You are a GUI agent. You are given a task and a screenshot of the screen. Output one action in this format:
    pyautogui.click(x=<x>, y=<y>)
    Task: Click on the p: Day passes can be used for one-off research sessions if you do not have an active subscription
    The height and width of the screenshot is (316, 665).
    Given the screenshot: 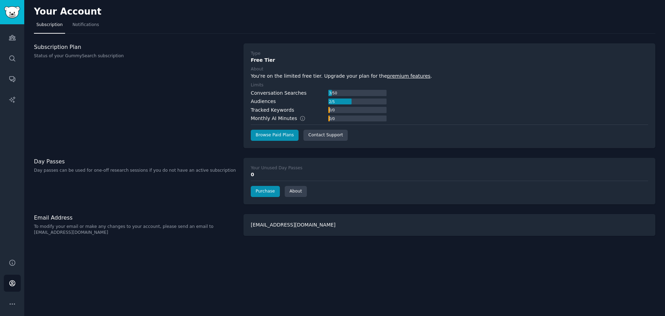 What is the action you would take?
    pyautogui.click(x=135, y=170)
    